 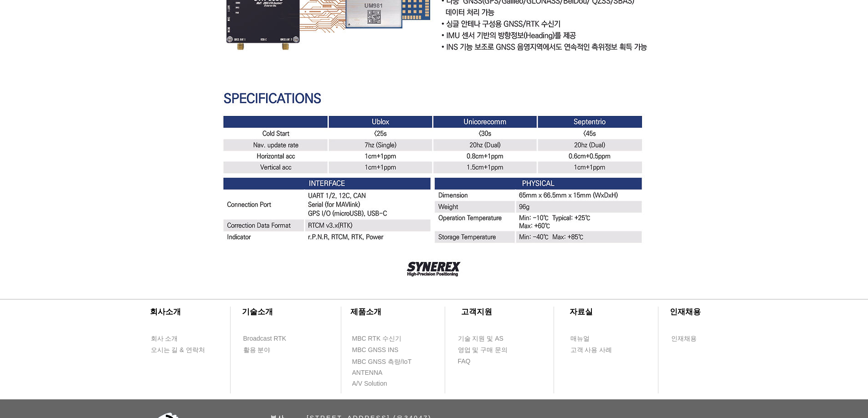 What do you see at coordinates (692, 339) in the screenshot?
I see `a: 인재채용` at bounding box center [692, 339].